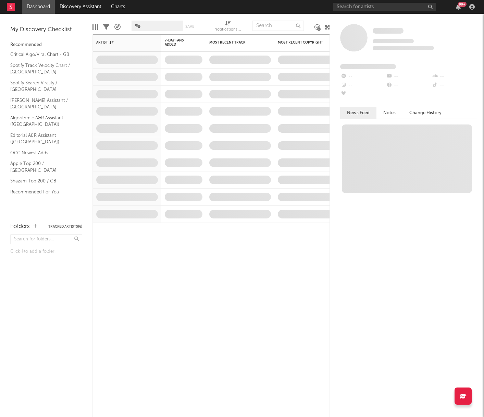 This screenshot has height=417, width=484. What do you see at coordinates (118, 27) in the screenshot?
I see `div: A&R Pipeline` at bounding box center [118, 27].